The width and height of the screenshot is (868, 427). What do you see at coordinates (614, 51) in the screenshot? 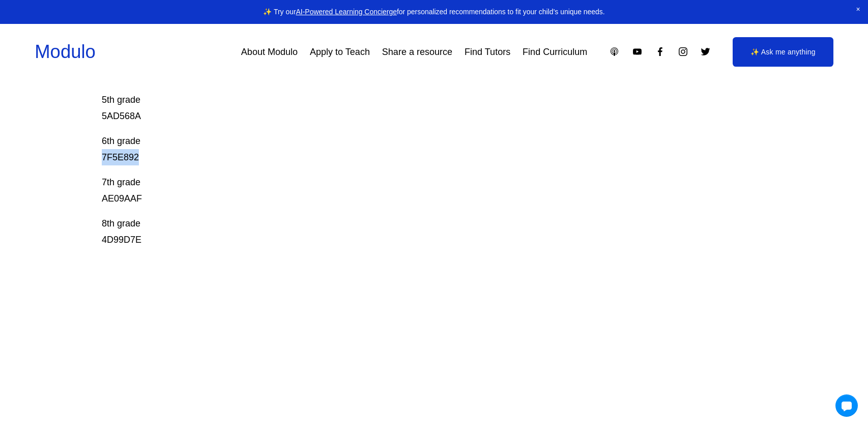
I see `a: Apple Podcasts` at bounding box center [614, 51].